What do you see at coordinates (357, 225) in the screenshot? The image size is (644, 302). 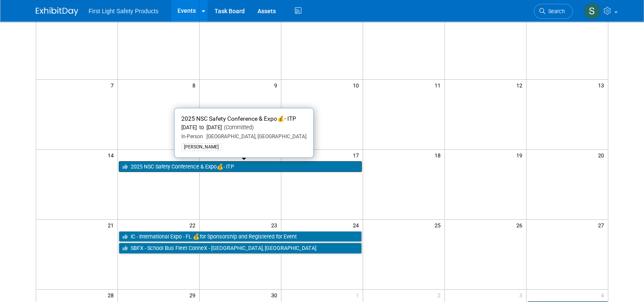 I see `span: 24` at bounding box center [357, 225].